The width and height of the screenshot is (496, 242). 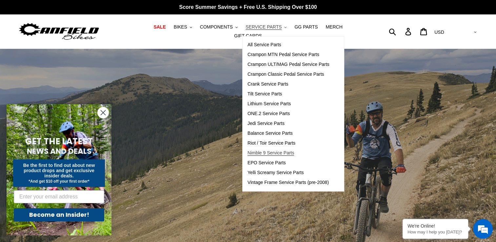 I want to click on a: SALE, so click(x=159, y=27).